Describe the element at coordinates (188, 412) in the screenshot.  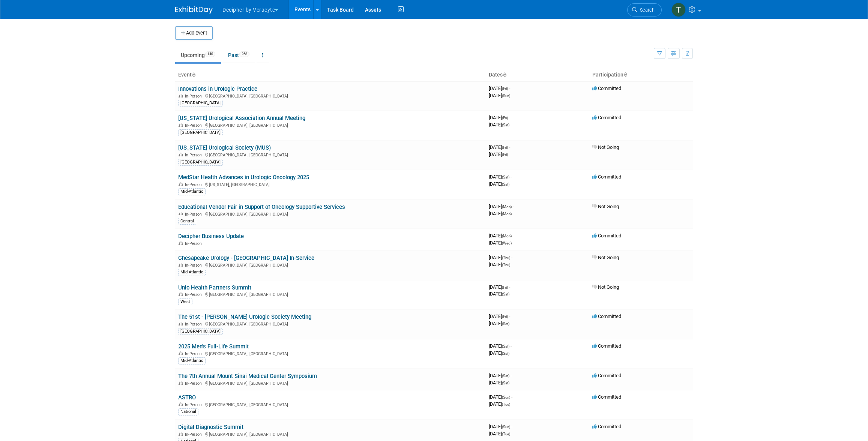
I see `div: National` at that location.